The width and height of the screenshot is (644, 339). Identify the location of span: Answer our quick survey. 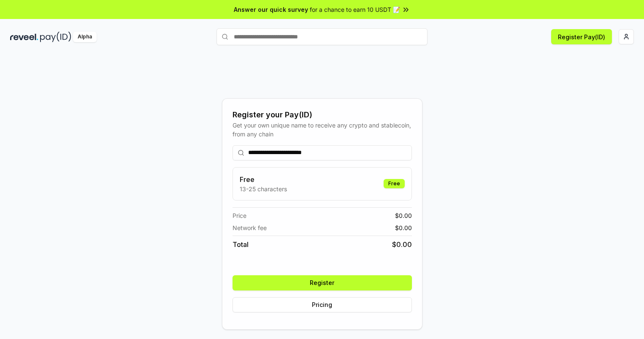
(271, 9).